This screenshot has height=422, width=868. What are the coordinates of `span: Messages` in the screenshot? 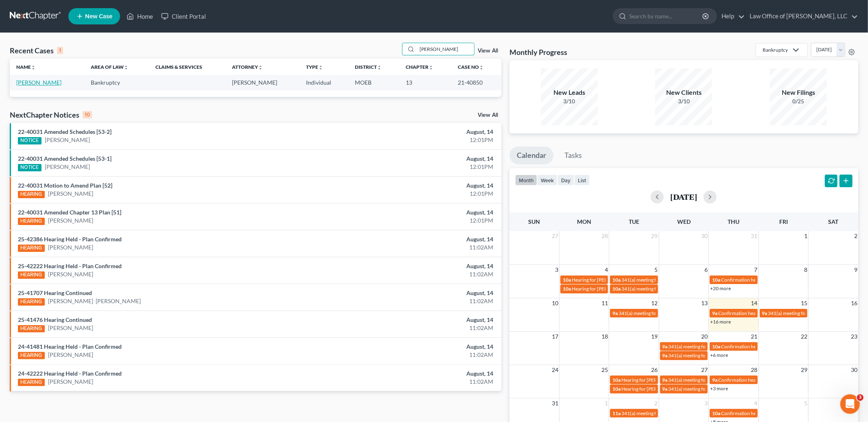 It's located at (81, 277).